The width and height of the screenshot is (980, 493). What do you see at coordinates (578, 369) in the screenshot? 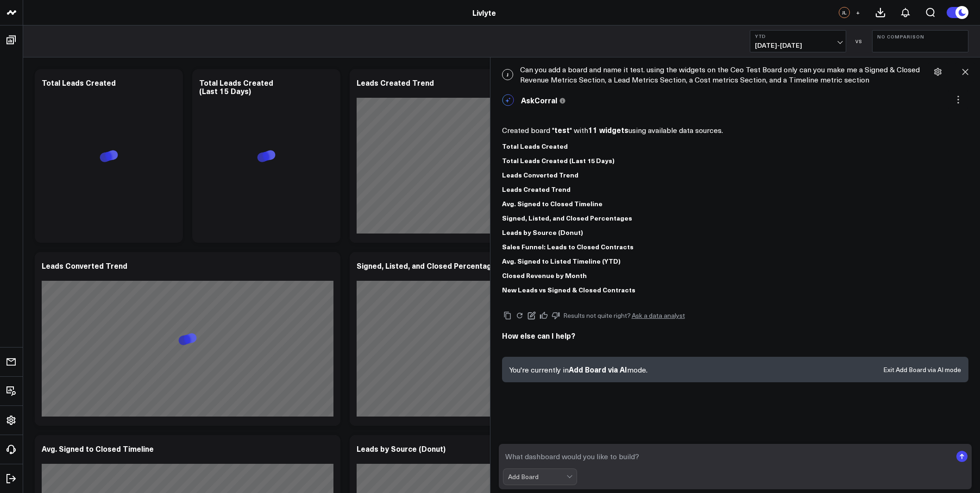
I see `p: You're currently in mode.` at bounding box center [578, 369].